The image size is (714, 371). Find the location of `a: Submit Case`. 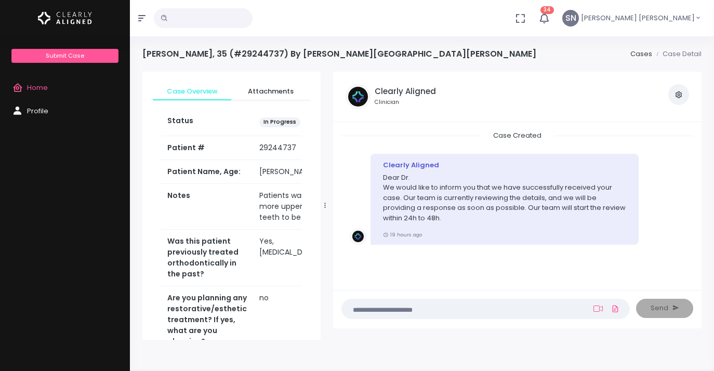

a: Submit Case is located at coordinates (64, 56).